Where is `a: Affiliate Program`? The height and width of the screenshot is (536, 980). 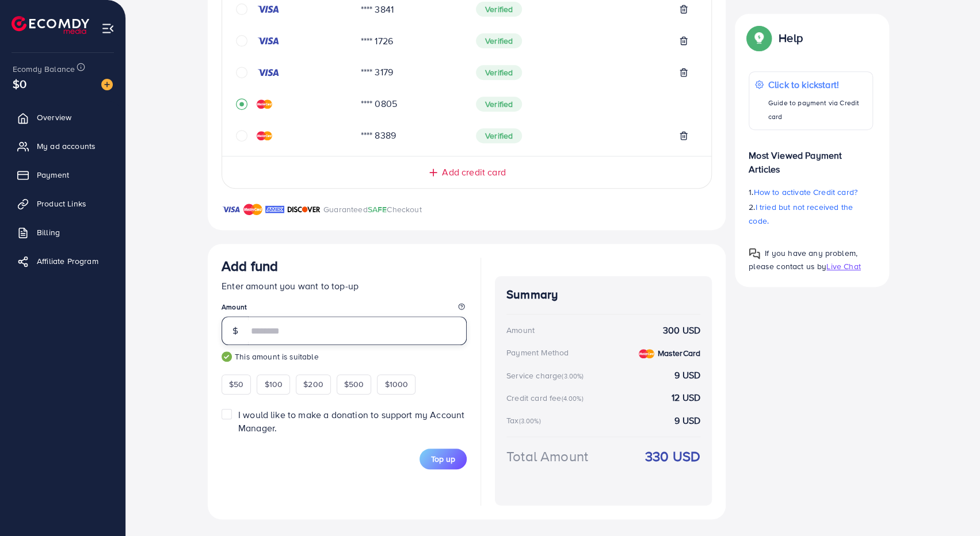 a: Affiliate Program is located at coordinates (62, 261).